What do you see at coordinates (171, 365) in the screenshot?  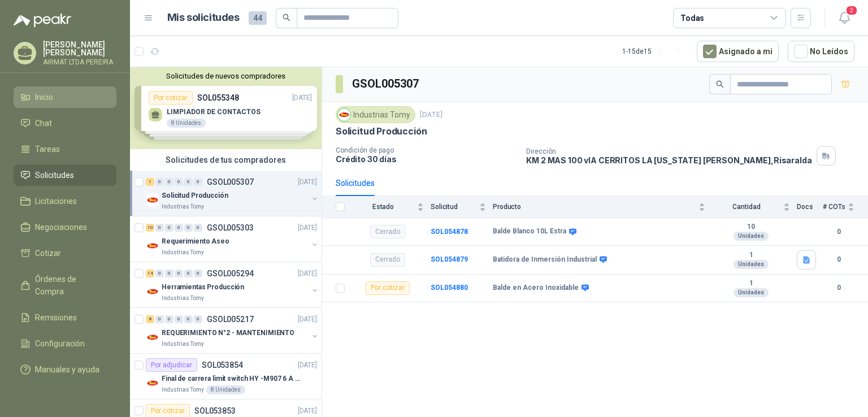 I see `div: Por adjudicar` at bounding box center [171, 365].